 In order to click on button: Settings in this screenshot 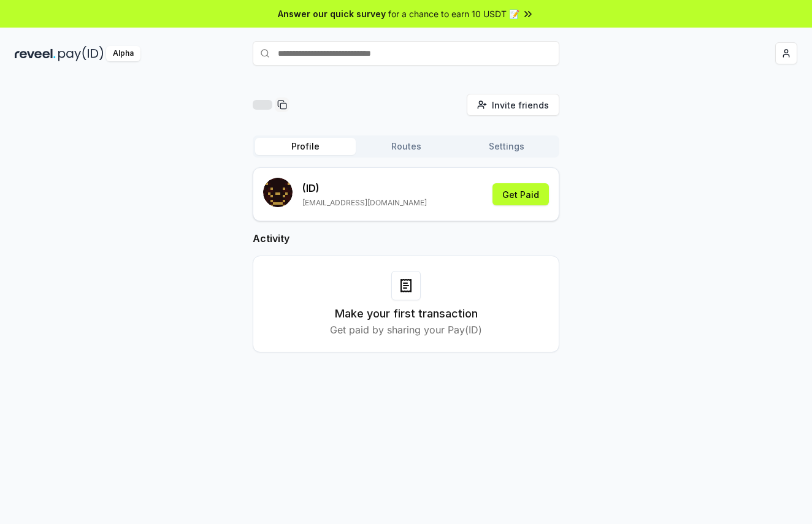, I will do `click(506, 146)`.